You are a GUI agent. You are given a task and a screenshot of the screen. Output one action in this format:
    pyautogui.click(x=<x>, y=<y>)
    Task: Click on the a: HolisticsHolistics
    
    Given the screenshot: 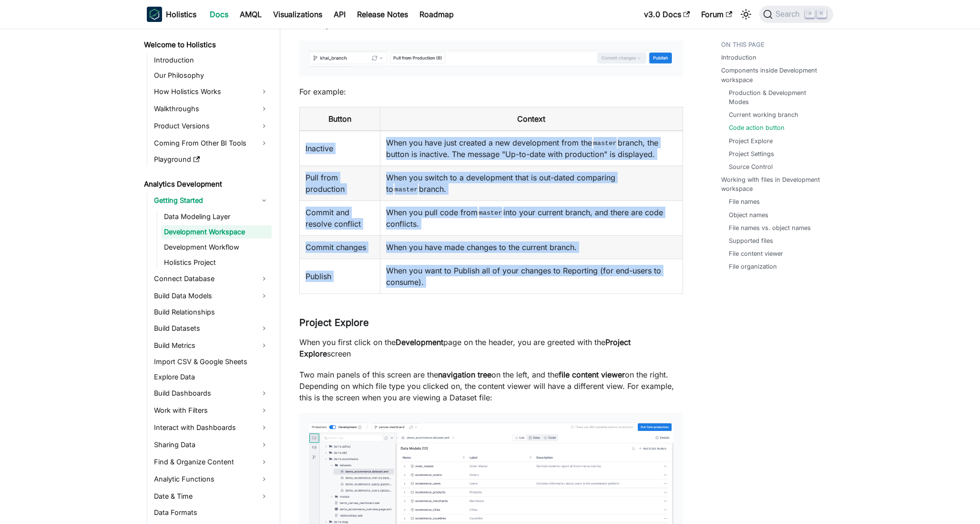 What is the action you would take?
    pyautogui.click(x=171, y=15)
    